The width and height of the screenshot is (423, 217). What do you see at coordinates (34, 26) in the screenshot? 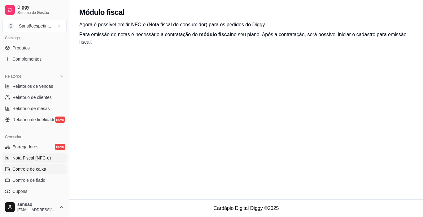
I see `button: Select a team` at bounding box center [34, 26].